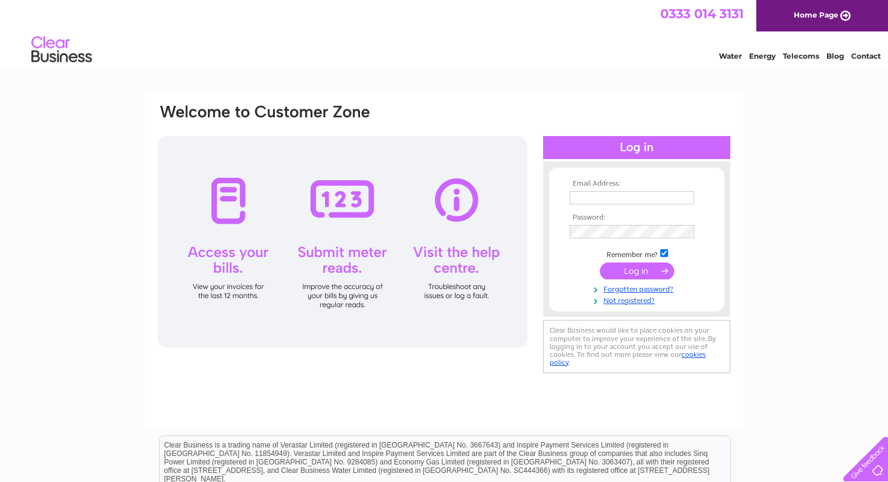 Image resolution: width=888 pixels, height=482 pixels. What do you see at coordinates (866, 56) in the screenshot?
I see `a: Contact` at bounding box center [866, 56].